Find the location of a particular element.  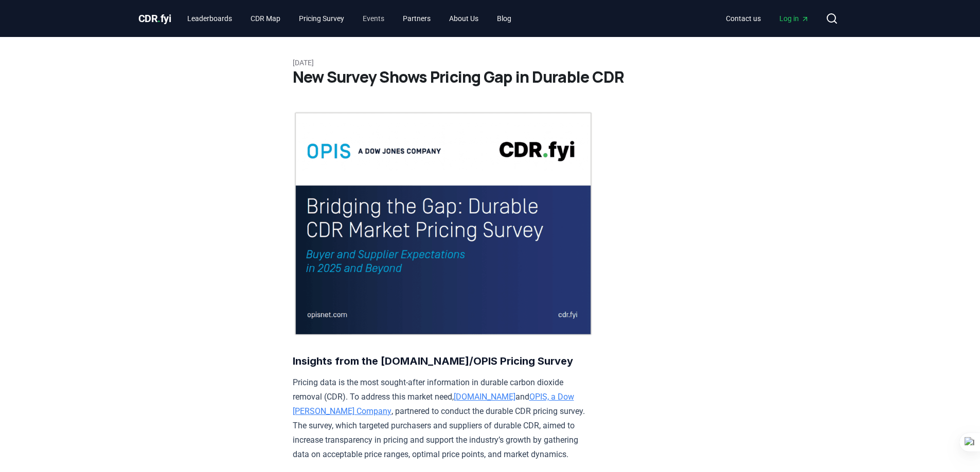

p: Pricing data is the most sought-after information in durable carbon dioxide removal (CDR). To add... is located at coordinates (443, 419).